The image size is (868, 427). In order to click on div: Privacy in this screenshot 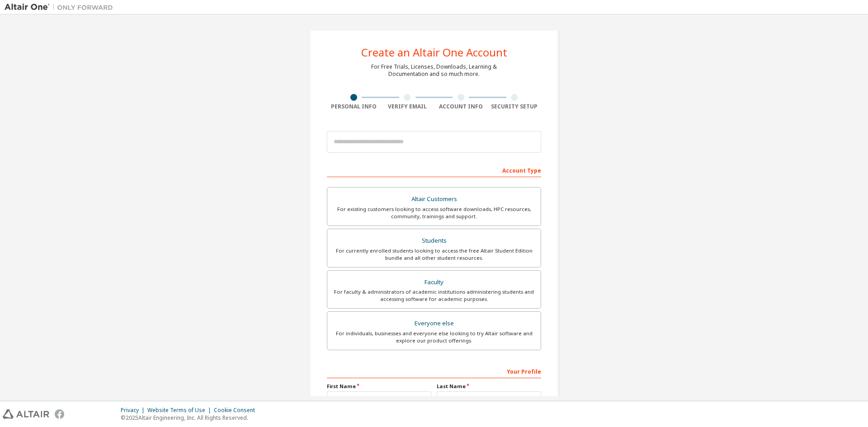, I will do `click(134, 410)`.